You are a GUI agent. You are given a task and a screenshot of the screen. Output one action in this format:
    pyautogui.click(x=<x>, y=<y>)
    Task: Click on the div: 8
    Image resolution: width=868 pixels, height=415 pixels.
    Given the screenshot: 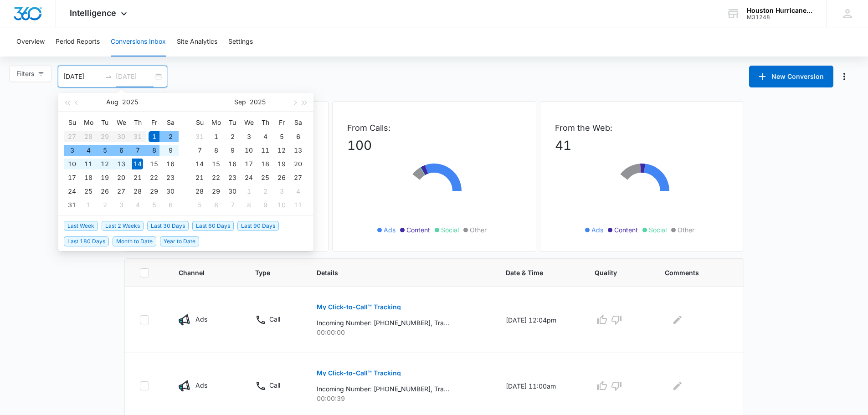 What is the action you would take?
    pyautogui.click(x=216, y=150)
    